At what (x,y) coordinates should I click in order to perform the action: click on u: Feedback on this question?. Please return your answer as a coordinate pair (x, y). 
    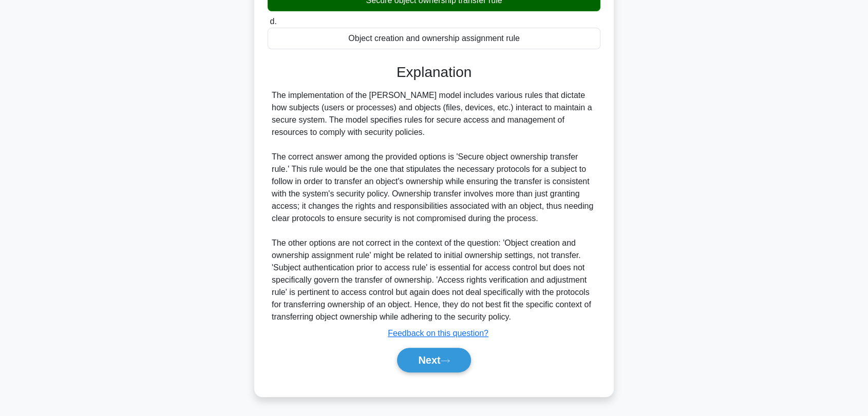
    Looking at the image, I should click on (438, 333).